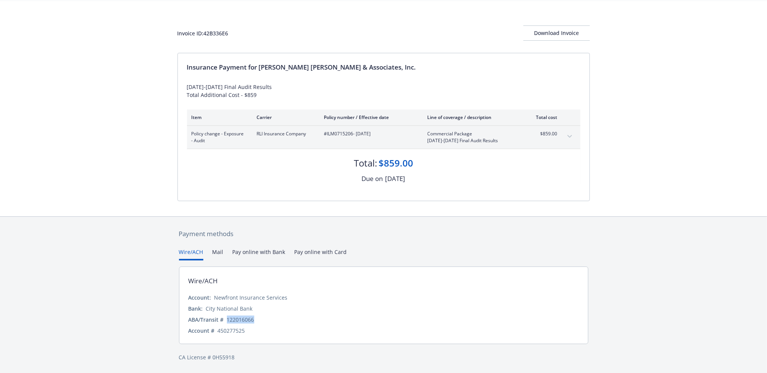 This screenshot has width=767, height=373. I want to click on div: 450277525, so click(231, 330).